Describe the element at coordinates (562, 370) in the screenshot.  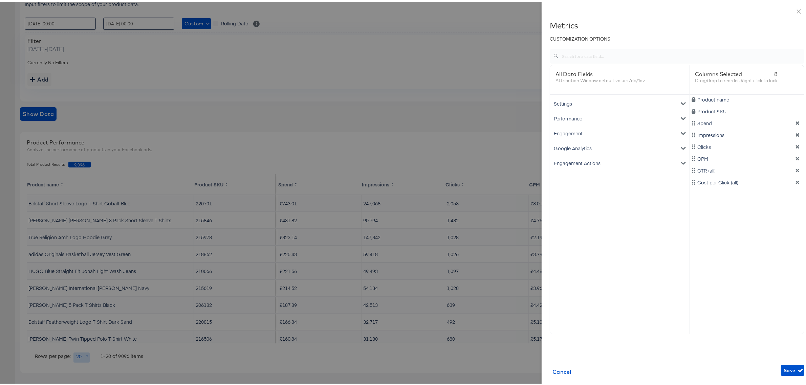
I see `span: Cancel` at that location.